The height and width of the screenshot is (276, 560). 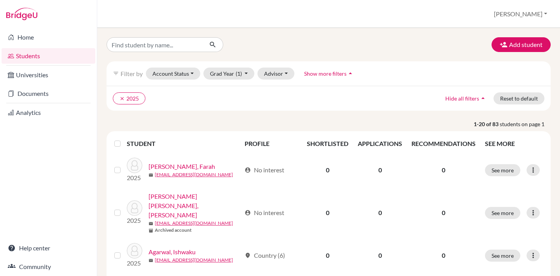 I want to click on img: Abader, Farah, so click(x=135, y=166).